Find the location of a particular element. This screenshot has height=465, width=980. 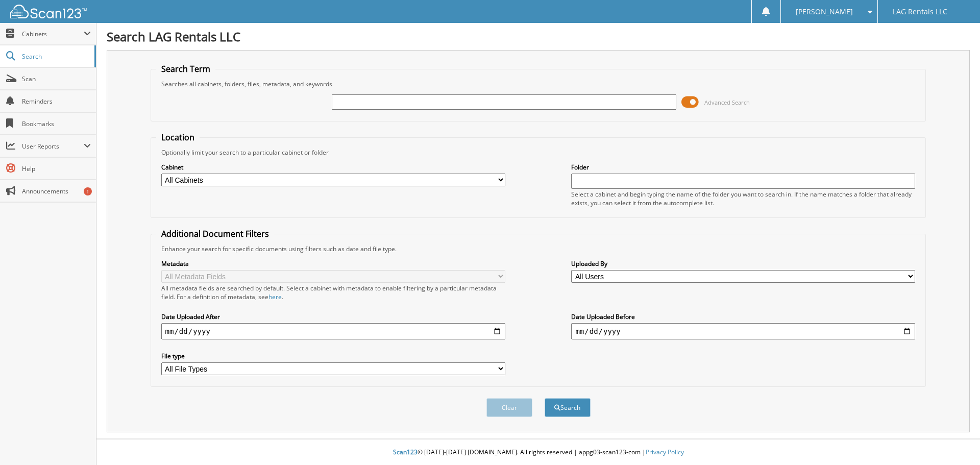

span: Advanced Search is located at coordinates (727, 102).